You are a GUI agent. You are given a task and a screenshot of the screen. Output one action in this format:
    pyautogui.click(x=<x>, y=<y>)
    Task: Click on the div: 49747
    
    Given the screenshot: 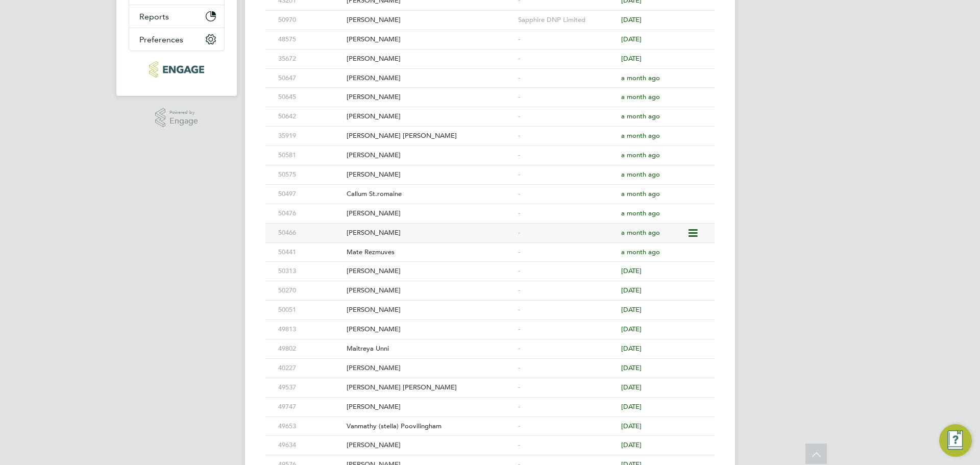 What is the action you would take?
    pyautogui.click(x=310, y=407)
    